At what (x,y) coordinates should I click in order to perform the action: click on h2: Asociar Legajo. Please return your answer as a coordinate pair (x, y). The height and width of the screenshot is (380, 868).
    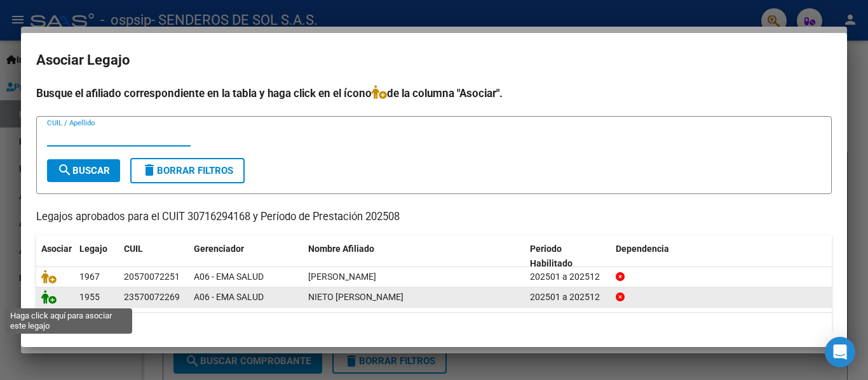
    Looking at the image, I should click on (434, 60).